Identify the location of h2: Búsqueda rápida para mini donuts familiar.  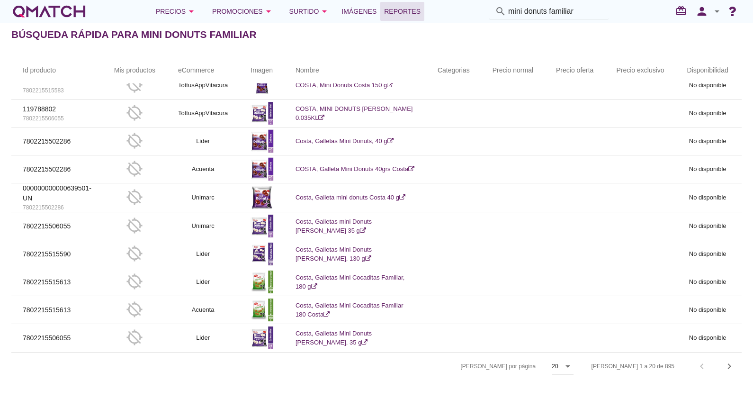
(134, 35).